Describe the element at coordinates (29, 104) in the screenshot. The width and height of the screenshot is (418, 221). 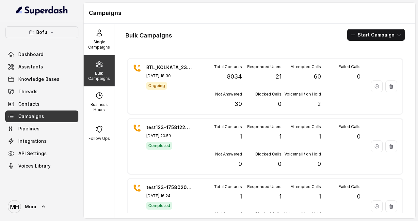
I see `span: Contacts` at that location.